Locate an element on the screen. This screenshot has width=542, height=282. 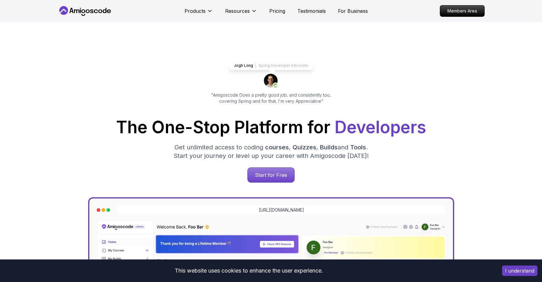
button: Resources is located at coordinates (241, 13).